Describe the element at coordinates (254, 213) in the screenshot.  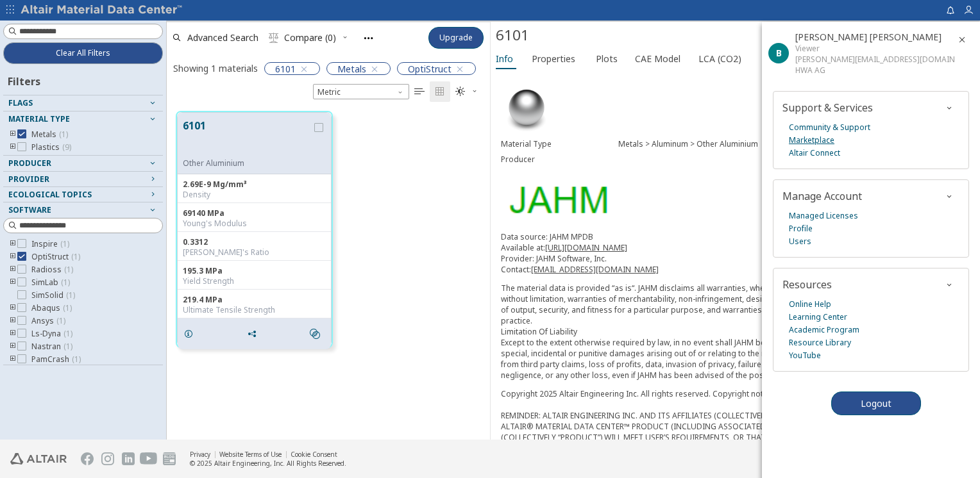
I see `div: 69140 MPa` at that location.